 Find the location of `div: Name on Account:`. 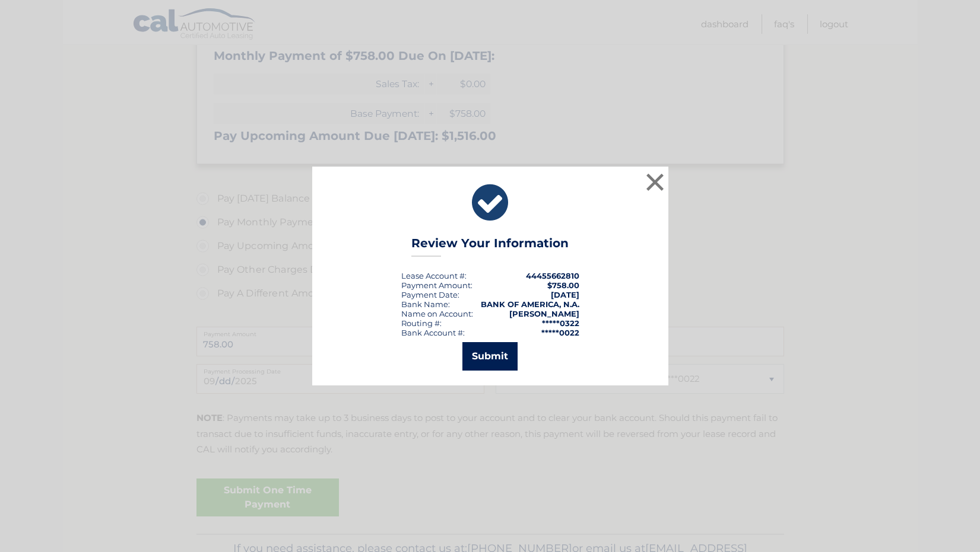

div: Name on Account: is located at coordinates (437, 314).